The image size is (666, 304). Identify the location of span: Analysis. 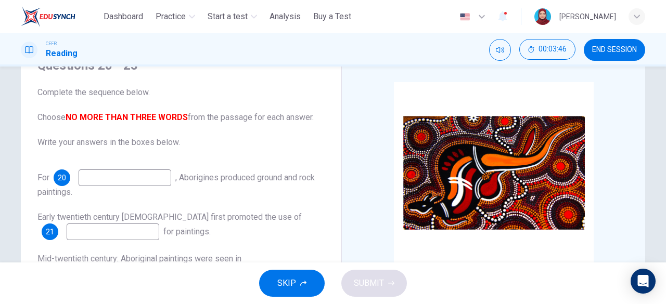
(285, 17).